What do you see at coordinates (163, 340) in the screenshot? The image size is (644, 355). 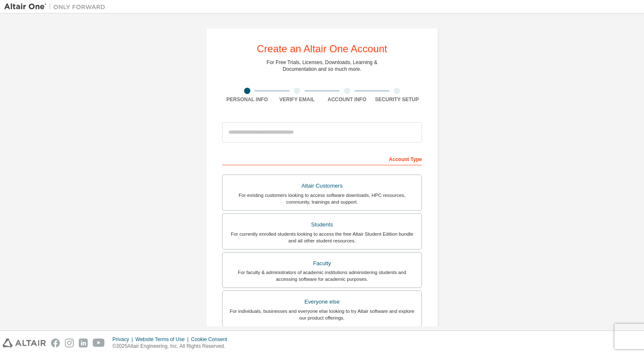 I see `div: Website Terms of Use` at bounding box center [163, 340].